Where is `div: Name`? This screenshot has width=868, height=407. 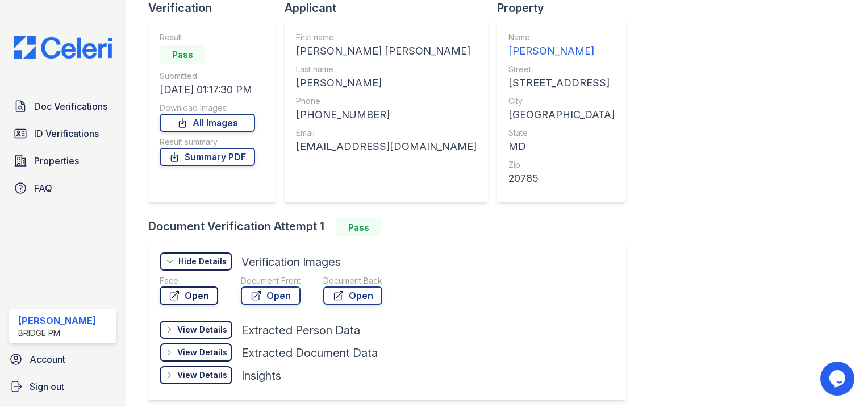 div: Name is located at coordinates (561, 38).